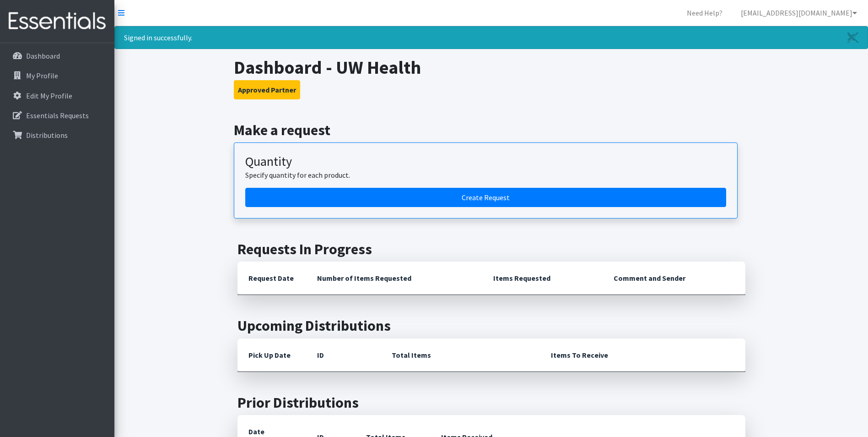  I want to click on h2: Prior Distributions, so click(491, 403).